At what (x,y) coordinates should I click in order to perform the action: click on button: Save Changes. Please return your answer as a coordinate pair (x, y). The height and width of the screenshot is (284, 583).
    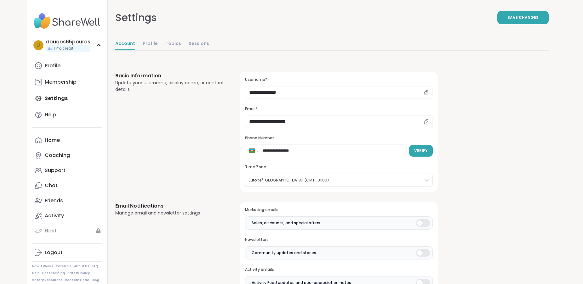
    Looking at the image, I should click on (523, 18).